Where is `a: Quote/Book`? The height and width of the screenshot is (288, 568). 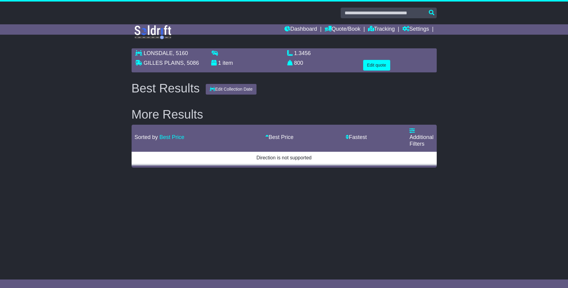 a: Quote/Book is located at coordinates (343, 29).